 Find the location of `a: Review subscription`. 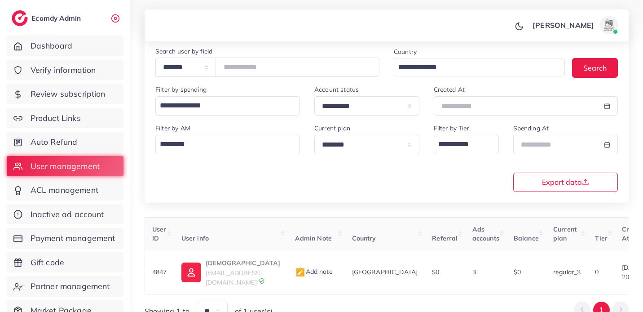

a: Review subscription is located at coordinates (65, 94).